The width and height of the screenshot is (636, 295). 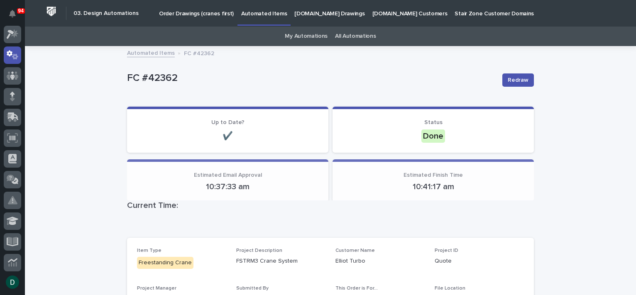 I want to click on span: Estimated Finish Time, so click(x=433, y=175).